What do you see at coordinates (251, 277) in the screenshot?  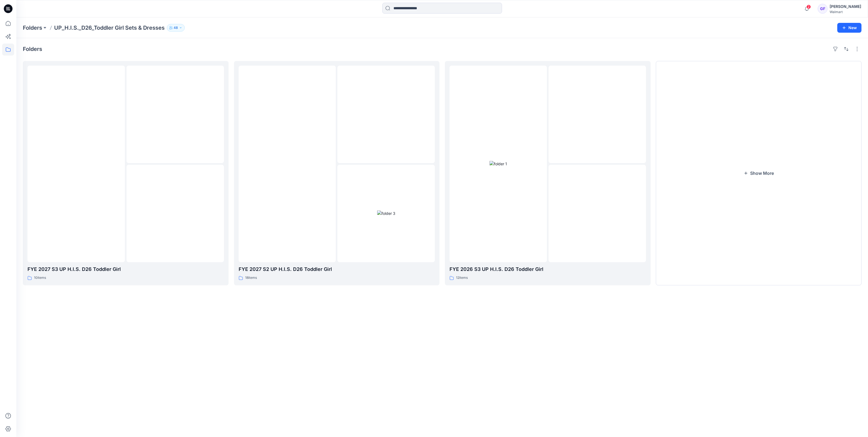 I see `p: 18 items` at bounding box center [251, 277].